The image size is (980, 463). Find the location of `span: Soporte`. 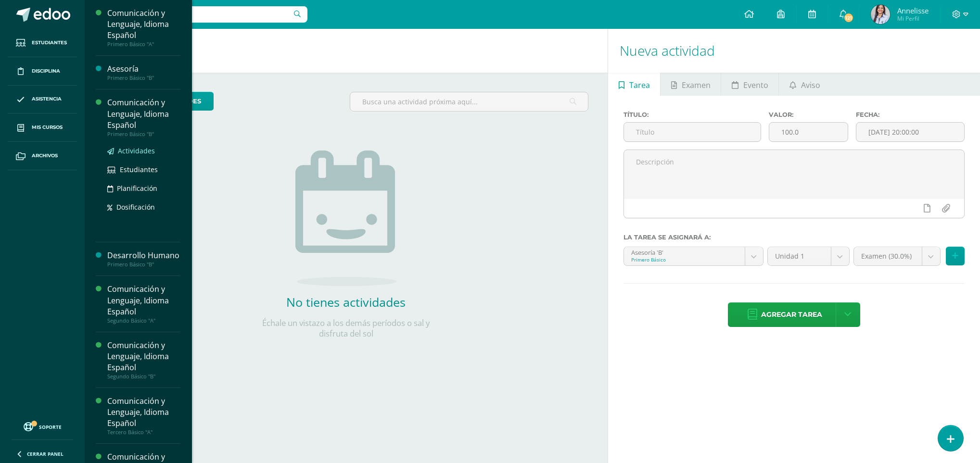

span: Soporte is located at coordinates (50, 427).